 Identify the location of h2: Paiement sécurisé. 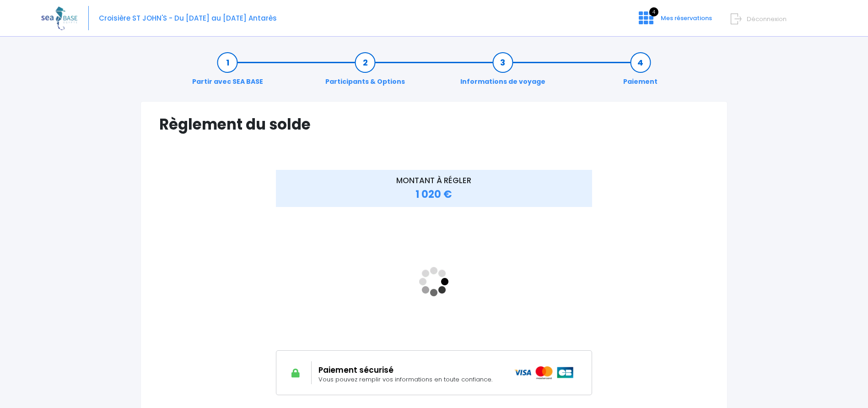
(410, 370).